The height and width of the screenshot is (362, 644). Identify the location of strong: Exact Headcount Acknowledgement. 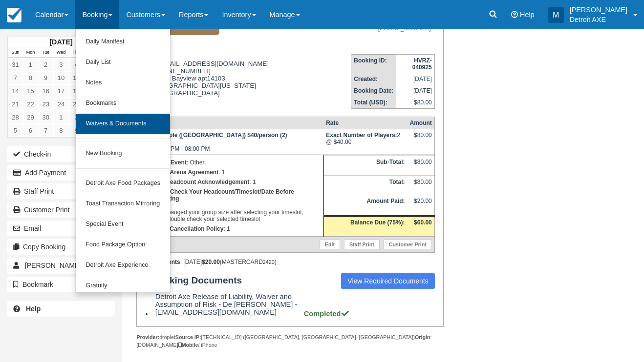
(199, 182).